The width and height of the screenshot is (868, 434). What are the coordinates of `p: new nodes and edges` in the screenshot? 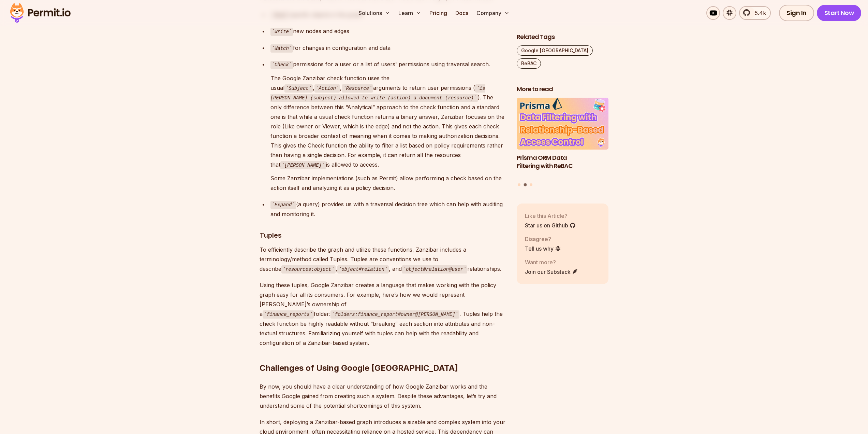 It's located at (388, 31).